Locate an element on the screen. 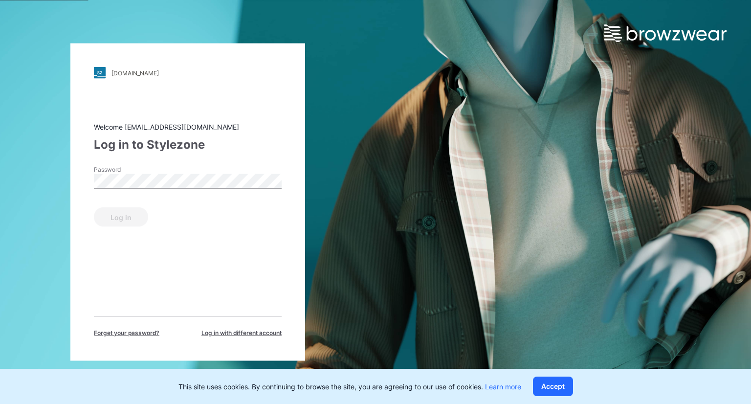  img: stylezone-logo.562084cfcfab977791bfbf7441f1a819.svg is located at coordinates (100, 73).